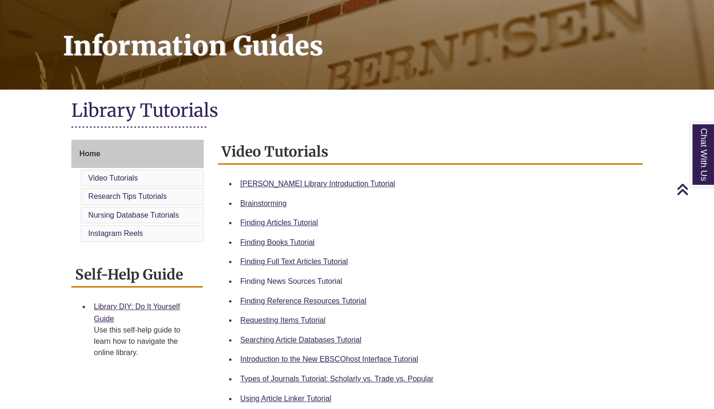 The height and width of the screenshot is (409, 714). Describe the element at coordinates (301, 340) in the screenshot. I see `a: Searching Article Databases Tutorial` at that location.